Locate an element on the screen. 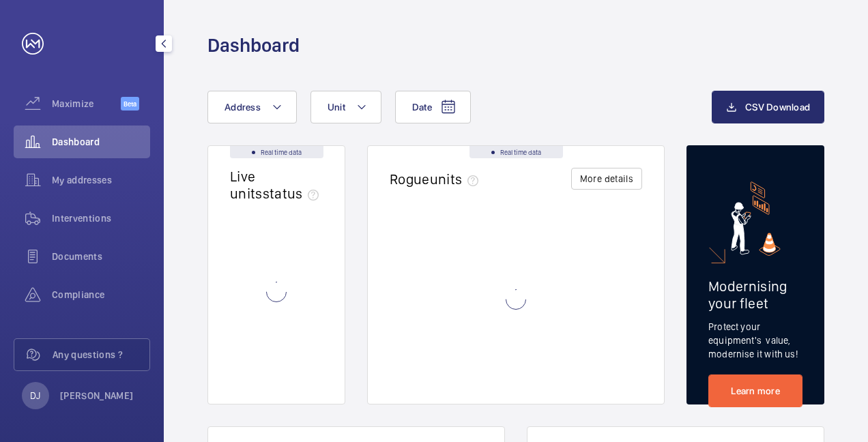 Image resolution: width=868 pixels, height=442 pixels. button: Date is located at coordinates (432, 107).